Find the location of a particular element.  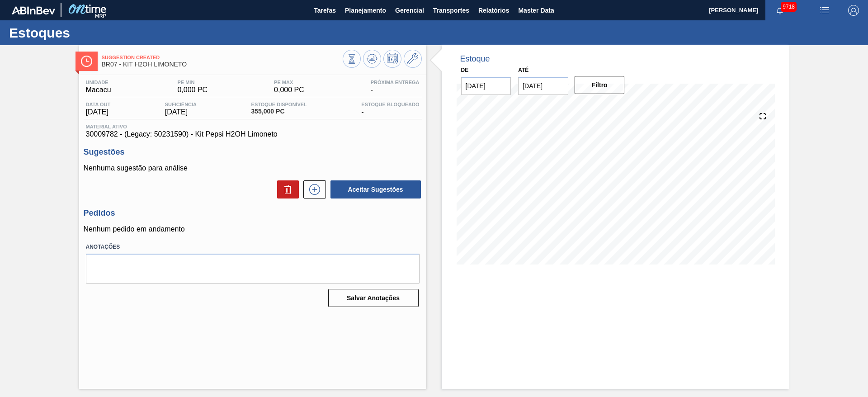

span: Estoque Bloqueado is located at coordinates (390, 104).